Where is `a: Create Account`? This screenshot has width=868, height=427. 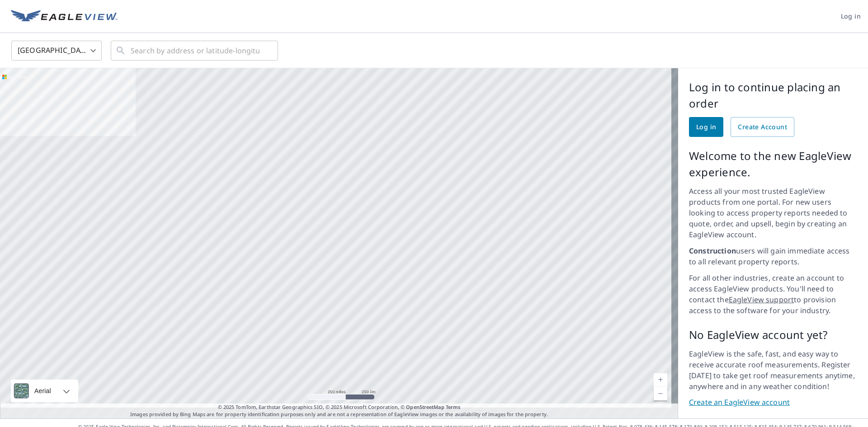
a: Create Account is located at coordinates (762, 127).